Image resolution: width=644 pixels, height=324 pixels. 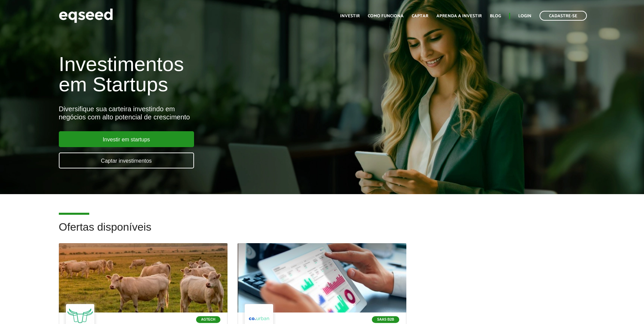 I want to click on a: Aprenda a investir, so click(x=459, y=16).